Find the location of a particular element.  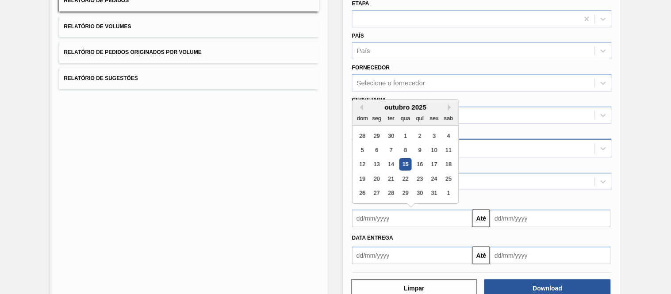

div: Choose quarta-feira, 29 de outubro de 2025 is located at coordinates (405, 193).